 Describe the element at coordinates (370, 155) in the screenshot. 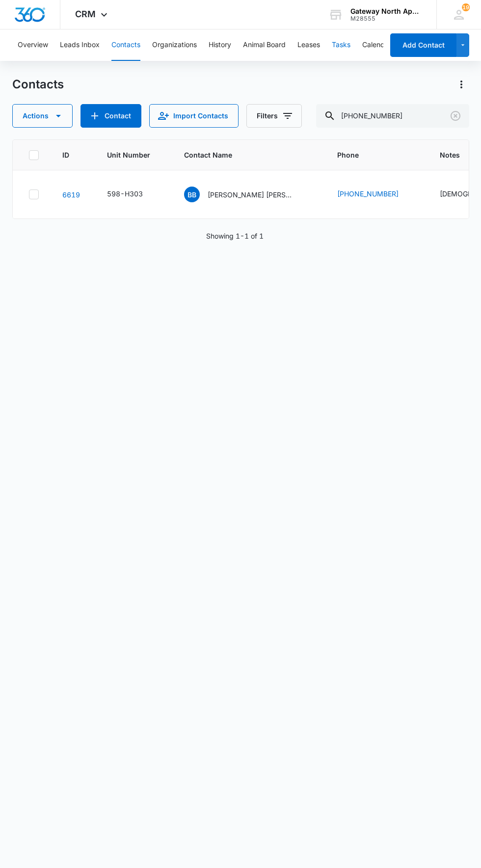

I see `span: Phone` at that location.